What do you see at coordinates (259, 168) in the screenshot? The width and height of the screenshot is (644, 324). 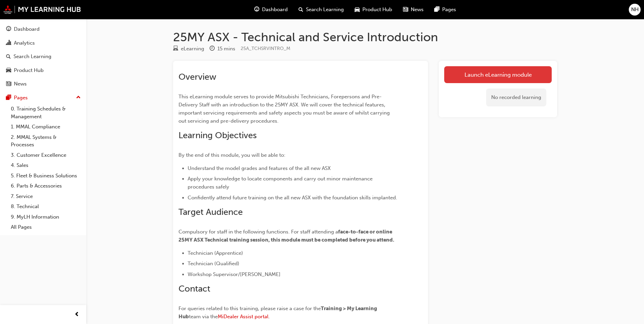 I see `span: Understand the model grades and features of the all new ASX` at bounding box center [259, 168].